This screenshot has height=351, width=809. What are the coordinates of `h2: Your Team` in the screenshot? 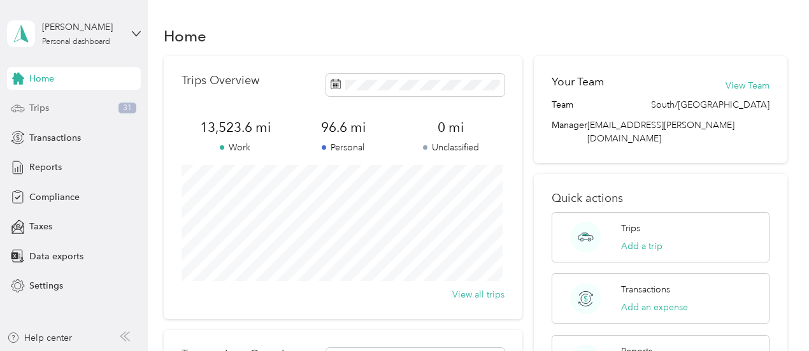 It's located at (578, 82).